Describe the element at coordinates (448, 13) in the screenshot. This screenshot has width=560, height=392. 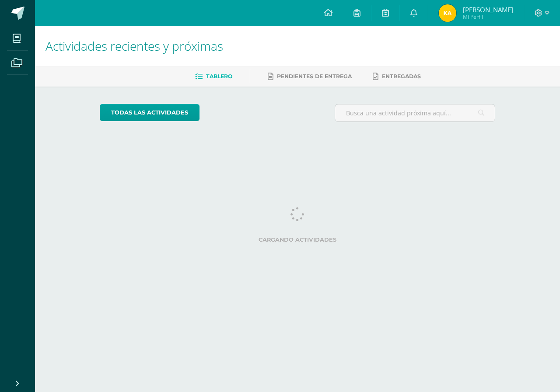
I see `img: 6e1c79531bb9e4b390ca0280c9e69563.png` at that location.